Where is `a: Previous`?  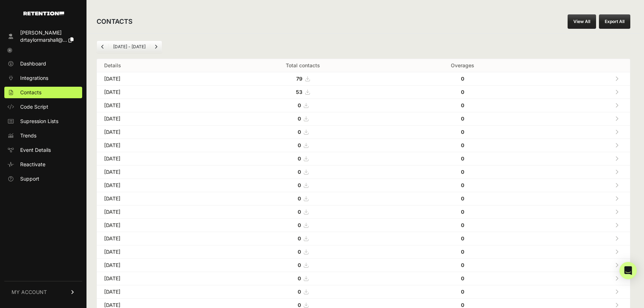
a: Previous is located at coordinates (103, 47).